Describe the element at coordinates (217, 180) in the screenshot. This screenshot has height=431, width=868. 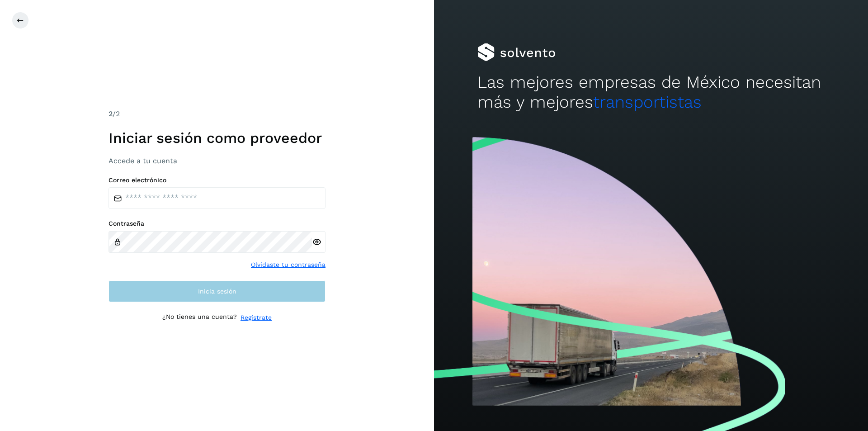
I see `label: Correo electrónico` at that location.